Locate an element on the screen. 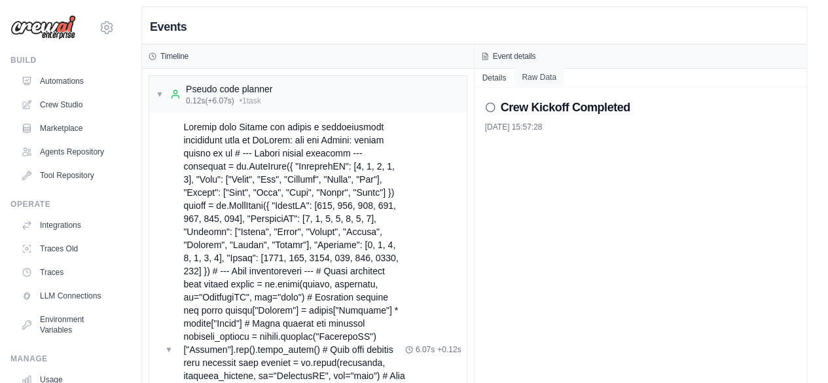 The image size is (828, 383). h3: Event details is located at coordinates (515, 56).